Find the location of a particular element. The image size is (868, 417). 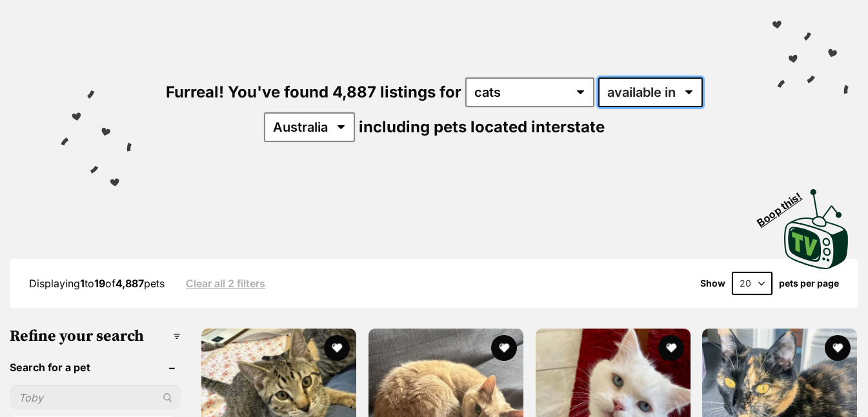

span: including pets located interstate is located at coordinates (482, 127).